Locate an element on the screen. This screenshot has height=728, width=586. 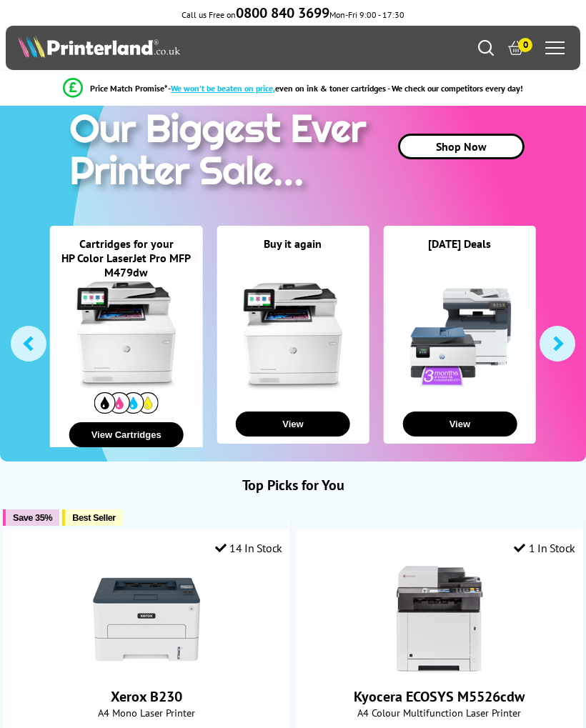
a: Printerland Logo is located at coordinates (155, 48).